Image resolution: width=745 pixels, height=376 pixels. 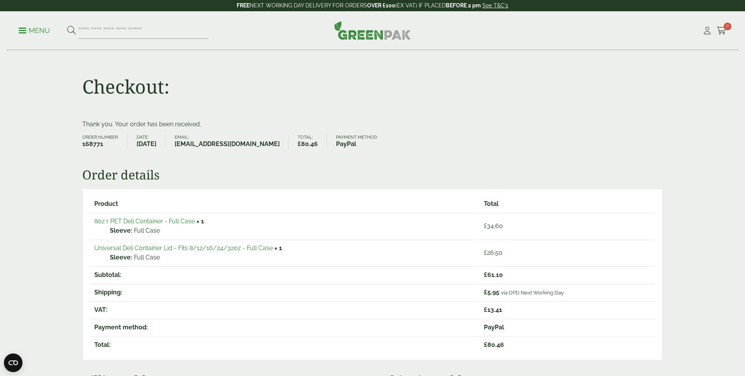 What do you see at coordinates (361, 142) in the screenshot?
I see `li: Payment method:` at bounding box center [361, 142].